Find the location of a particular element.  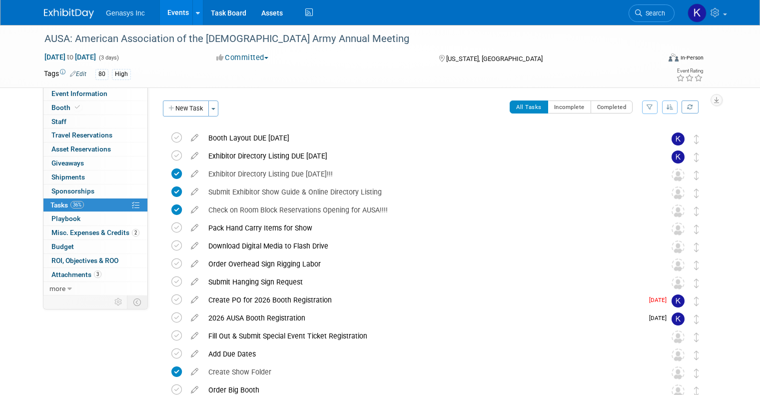

div: Check on Room Block Reservations Opening for AUSA!!!! is located at coordinates (427, 210).